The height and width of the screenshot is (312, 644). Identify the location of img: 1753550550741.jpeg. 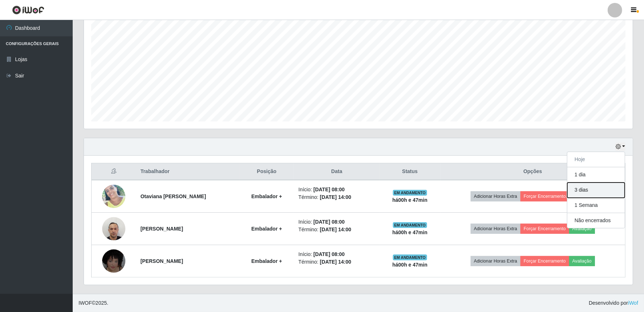
(114, 261).